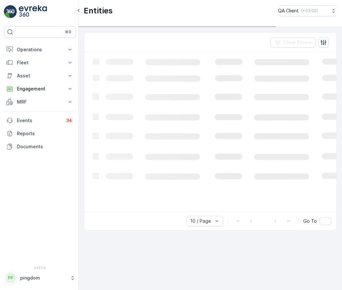 This screenshot has height=290, width=342. What do you see at coordinates (310, 11) in the screenshot?
I see `p: ( +03:00 )` at bounding box center [310, 11].